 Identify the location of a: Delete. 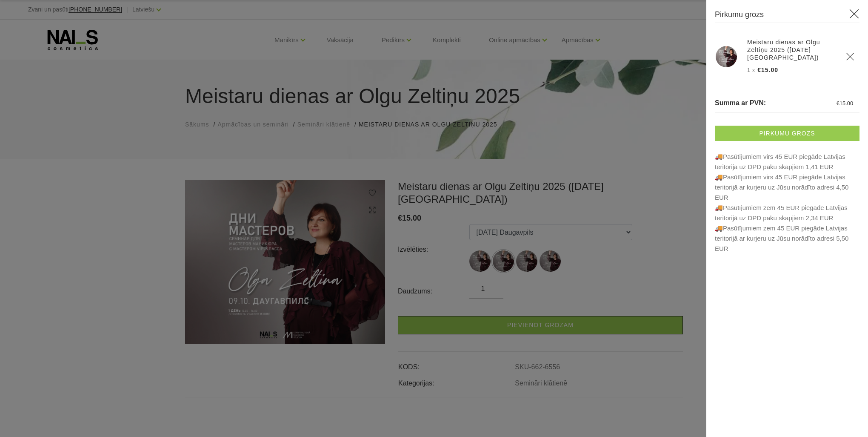
(851, 57).